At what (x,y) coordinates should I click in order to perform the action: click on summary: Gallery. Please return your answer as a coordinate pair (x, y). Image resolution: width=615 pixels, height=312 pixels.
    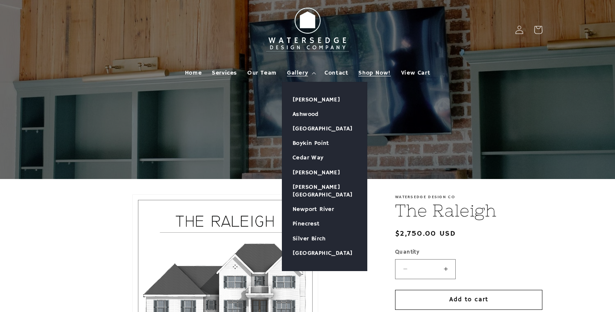
    Looking at the image, I should click on (300, 73).